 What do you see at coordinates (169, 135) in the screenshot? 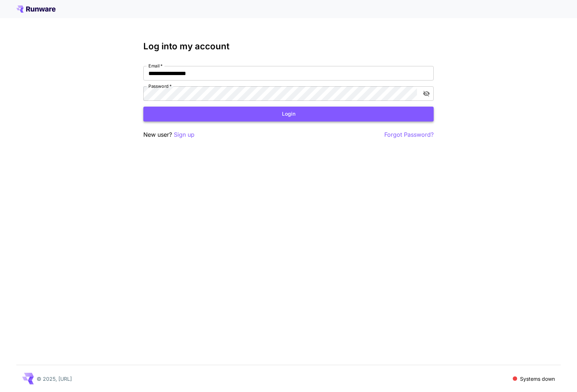
I see `p: New user?` at bounding box center [169, 135].